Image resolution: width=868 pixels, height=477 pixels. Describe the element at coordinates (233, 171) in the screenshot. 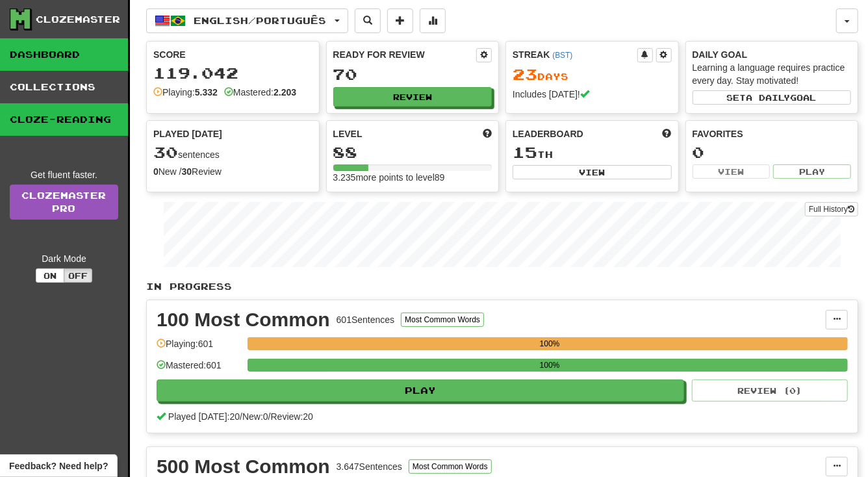

I see `div: New / Review` at that location.